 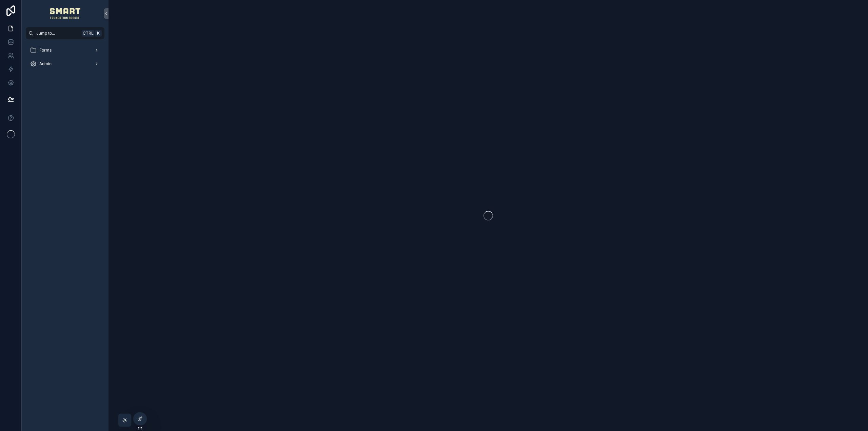 What do you see at coordinates (65, 13) in the screenshot?
I see `img: App logo` at bounding box center [65, 13].